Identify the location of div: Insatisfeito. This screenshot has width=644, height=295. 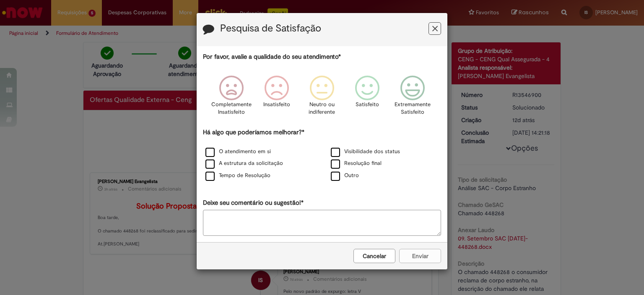
(277, 98).